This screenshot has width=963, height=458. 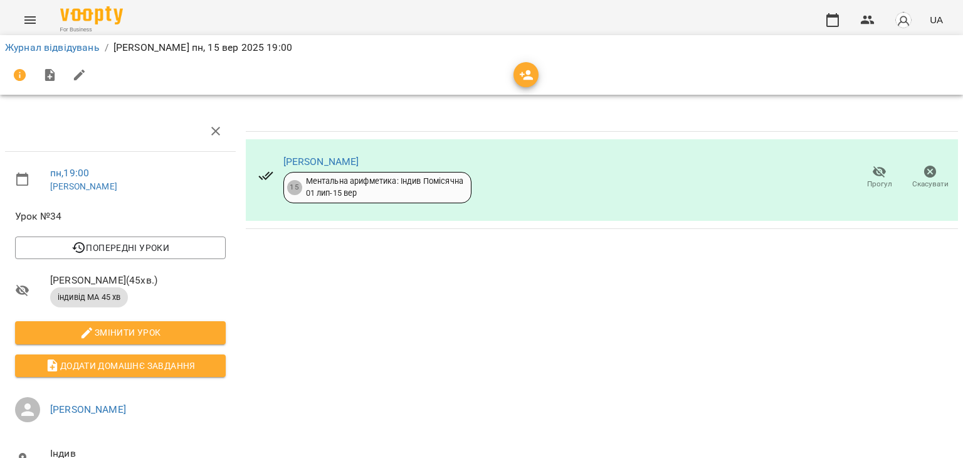 What do you see at coordinates (903, 20) in the screenshot?
I see `img: avatar_s.png` at bounding box center [903, 20].